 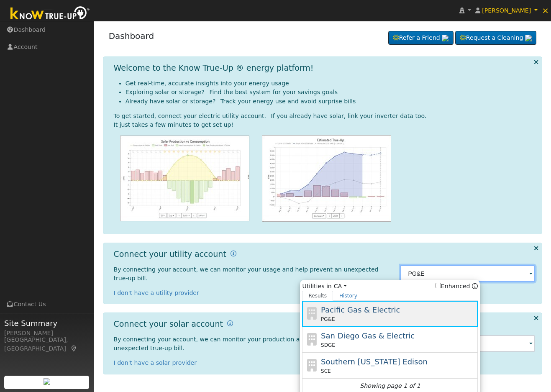 What do you see at coordinates (328, 319) in the screenshot?
I see `span: PG&E` at bounding box center [328, 319].